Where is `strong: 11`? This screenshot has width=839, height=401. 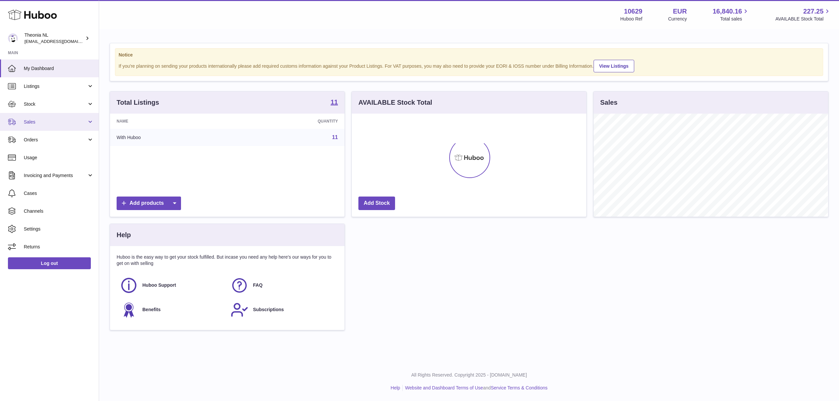 strong: 11 is located at coordinates (334, 102).